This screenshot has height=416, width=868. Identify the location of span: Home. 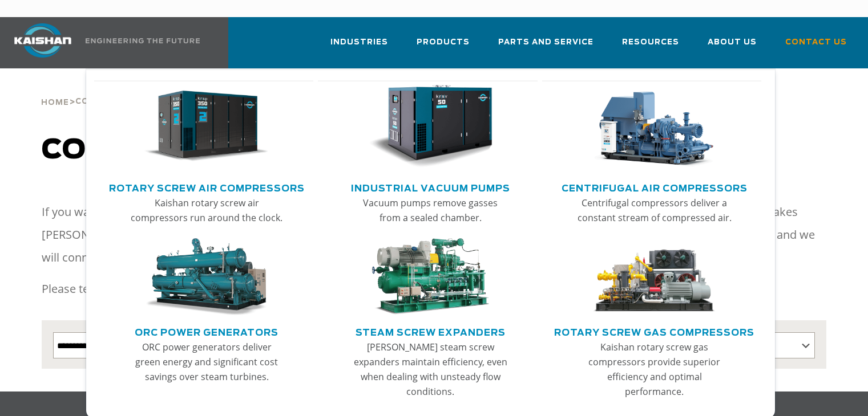
(54, 103).